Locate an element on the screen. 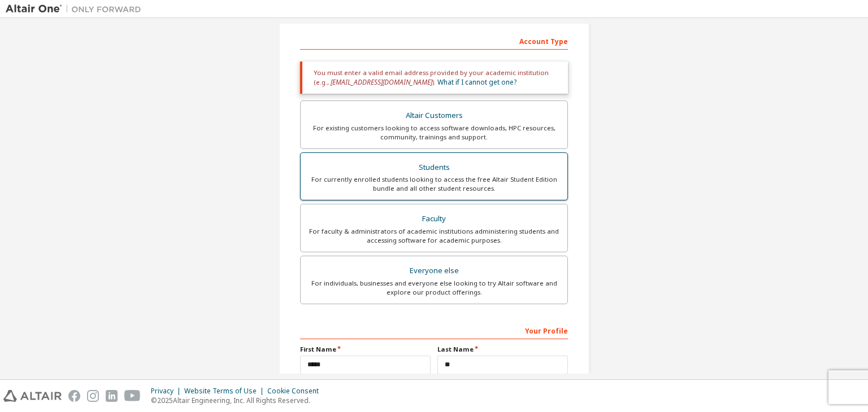 The height and width of the screenshot is (412, 868). a: What if I cannot get one? is located at coordinates (477, 82).